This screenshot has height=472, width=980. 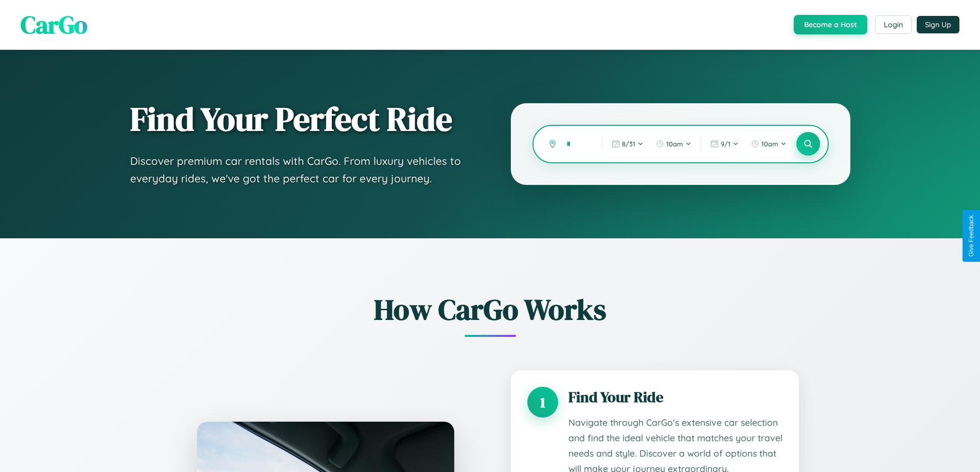 What do you see at coordinates (971, 236) in the screenshot?
I see `div: Give Feedback` at bounding box center [971, 236].